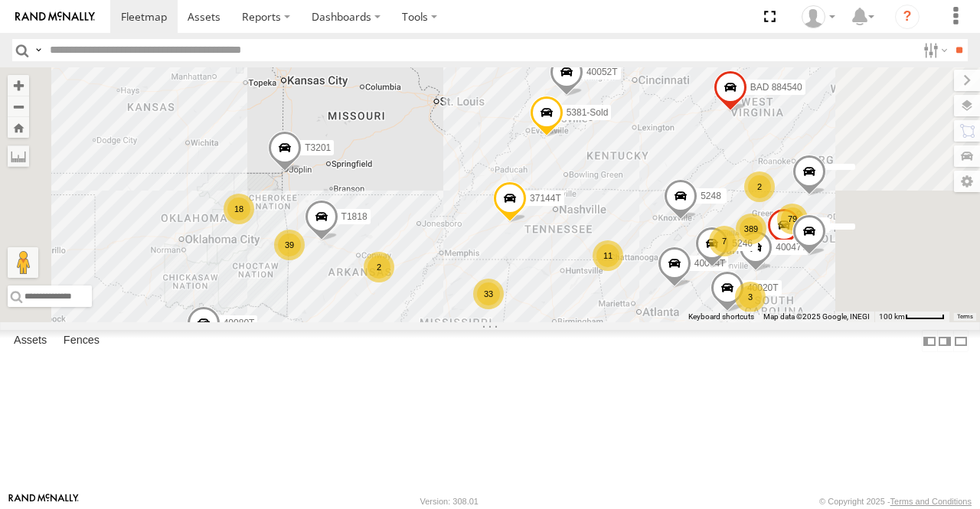 The height and width of the screenshot is (509, 980). What do you see at coordinates (23, 262) in the screenshot?
I see `button: Drag Pegman onto the map to open Street View` at bounding box center [23, 262].